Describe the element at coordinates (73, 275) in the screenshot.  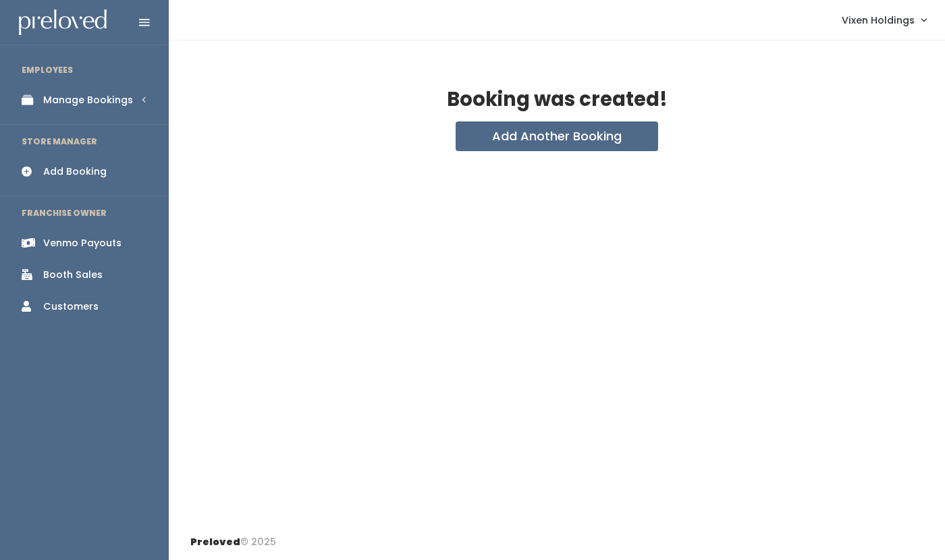
I see `div: Booth Sales` at that location.